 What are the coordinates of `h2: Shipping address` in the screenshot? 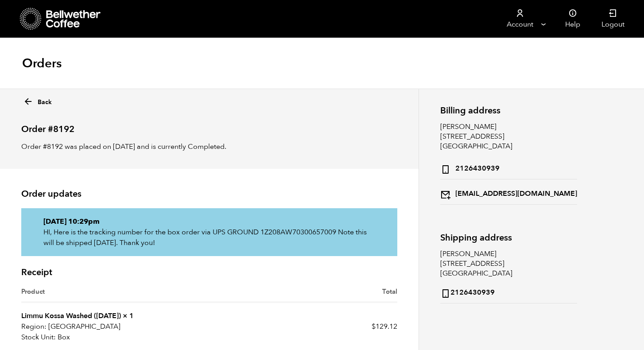 It's located at (508, 238).